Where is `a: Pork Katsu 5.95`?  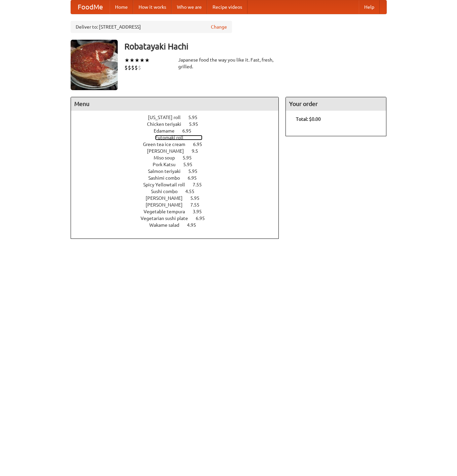 a: Pork Katsu 5.95 is located at coordinates (178, 164).